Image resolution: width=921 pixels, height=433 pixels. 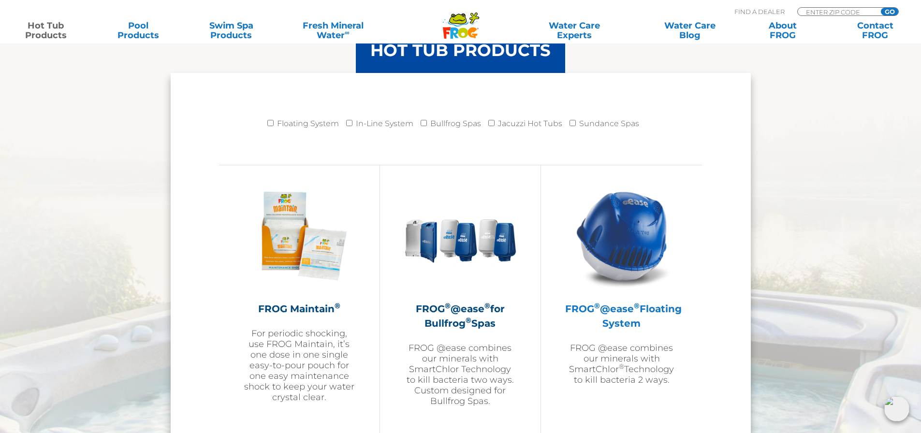 I want to click on a: FROG®@ease®Floating SystemFROG @ease combines our minerals with SmartChlor®Technology to kill bac..., so click(x=621, y=305).